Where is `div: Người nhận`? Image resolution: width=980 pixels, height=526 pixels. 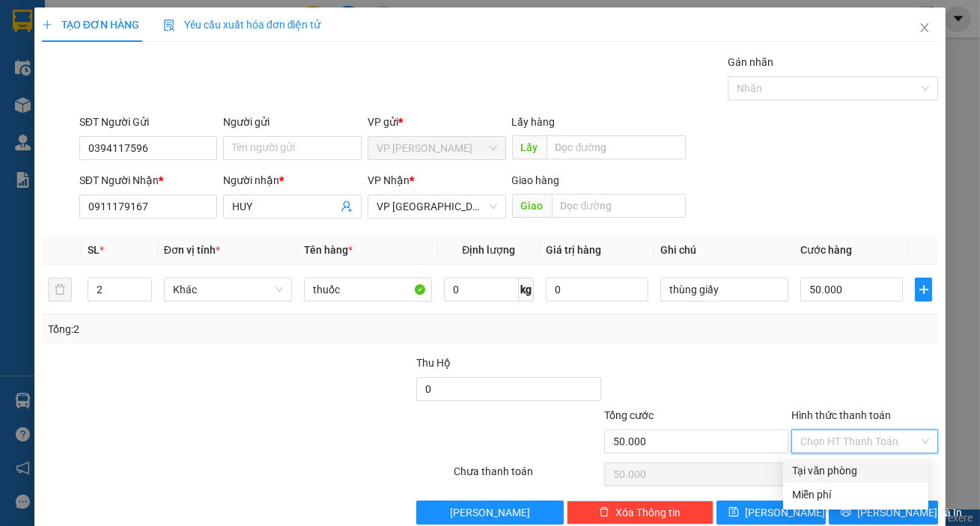
div: Người nhận is located at coordinates (292, 180).